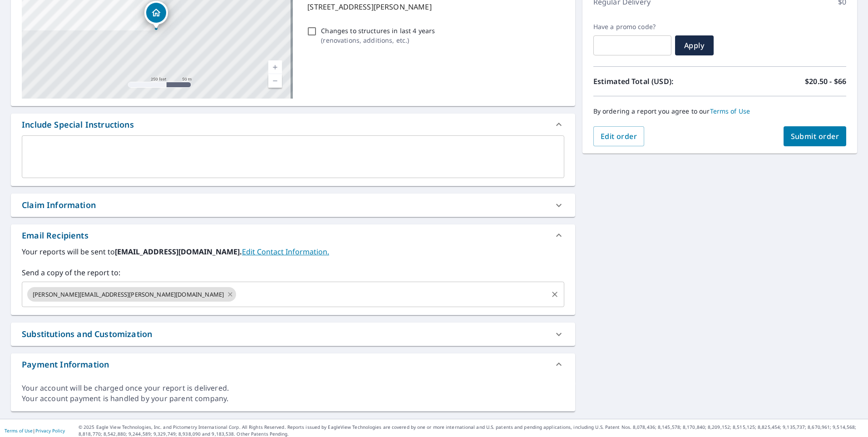 The height and width of the screenshot is (437, 868). What do you see at coordinates (619, 136) in the screenshot?
I see `span: Edit order` at bounding box center [619, 136].